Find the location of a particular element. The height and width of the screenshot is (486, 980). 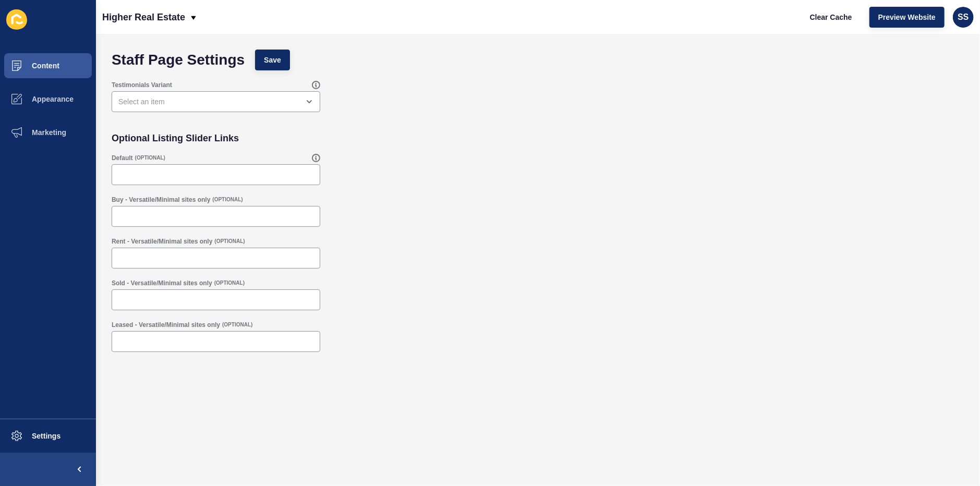

span: Save is located at coordinates (272, 60).